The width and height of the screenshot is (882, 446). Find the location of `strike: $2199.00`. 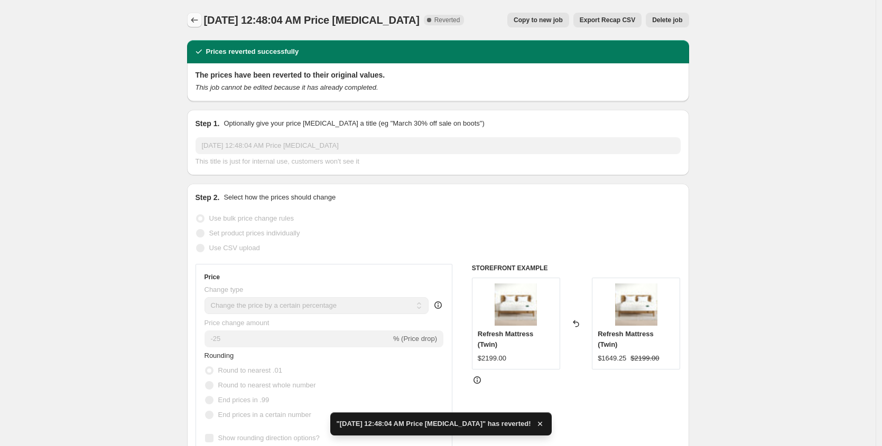

strike: $2199.00 is located at coordinates (644, 359).